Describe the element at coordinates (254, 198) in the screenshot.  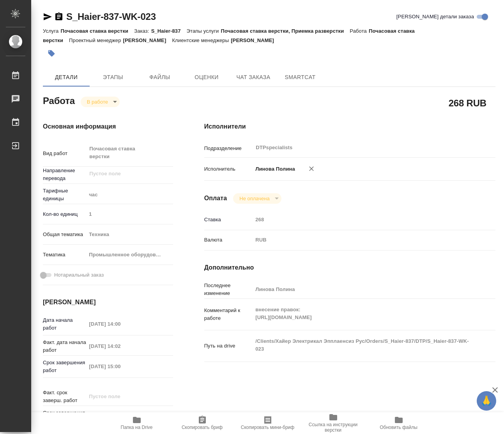
I see `button: Не оплачена` at that location.